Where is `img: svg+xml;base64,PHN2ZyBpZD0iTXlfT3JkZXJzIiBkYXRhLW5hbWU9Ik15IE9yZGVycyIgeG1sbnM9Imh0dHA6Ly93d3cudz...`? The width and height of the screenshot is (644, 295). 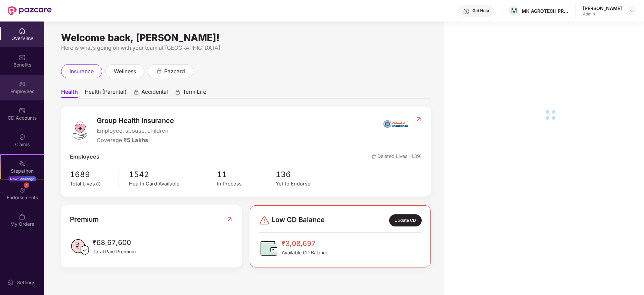 img: svg+xml;base64,PHN2ZyBpZD0iTXlfT3JkZXJzIiBkYXRhLW5hbWU9Ik15IE9yZGVycyIgeG1sbnM9Imh0dHA6Ly93d3cudz... is located at coordinates (22, 217).